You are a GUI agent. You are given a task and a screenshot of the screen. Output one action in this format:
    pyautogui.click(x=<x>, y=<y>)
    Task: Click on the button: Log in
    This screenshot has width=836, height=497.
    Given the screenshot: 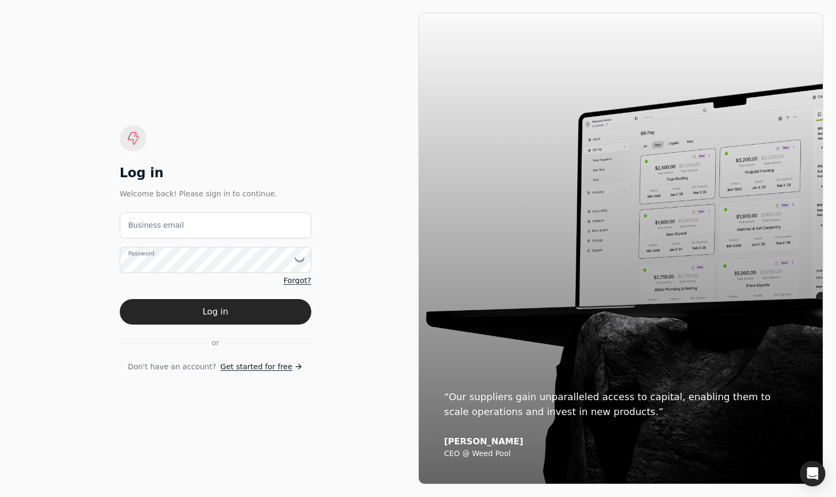 What is the action you would take?
    pyautogui.click(x=216, y=312)
    